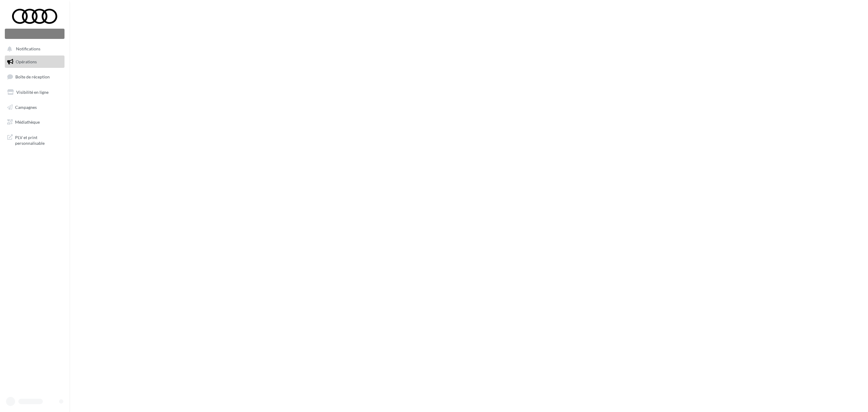 This screenshot has height=412, width=868. I want to click on div: Nouvelle campagne, so click(34, 33).